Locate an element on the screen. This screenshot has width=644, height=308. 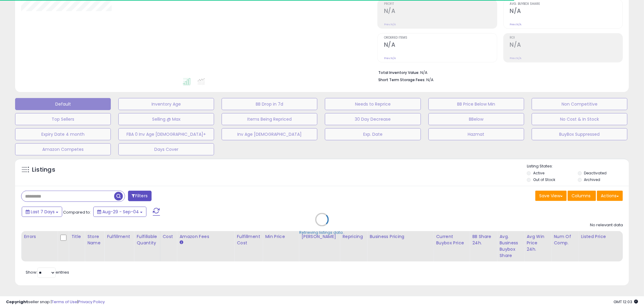
button: Items Being Repriced is located at coordinates (269, 119).